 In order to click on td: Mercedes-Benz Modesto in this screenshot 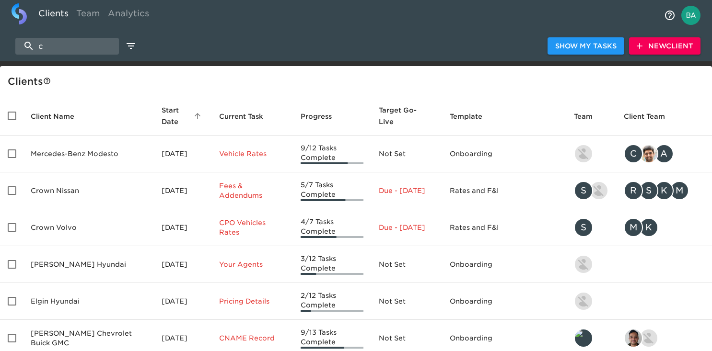, I will do `click(88, 154)`.